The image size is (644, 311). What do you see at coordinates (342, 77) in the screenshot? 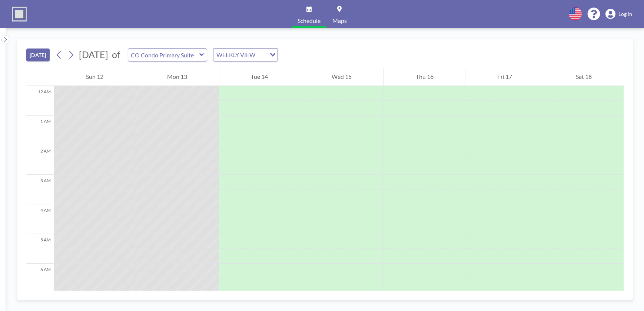
I see `div: Wed 15` at bounding box center [342, 77].